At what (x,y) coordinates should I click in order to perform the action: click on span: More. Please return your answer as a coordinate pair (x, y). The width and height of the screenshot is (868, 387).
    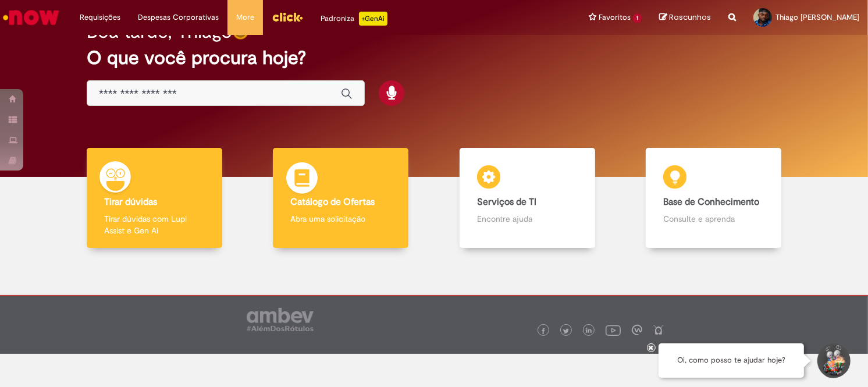
    Looking at the image, I should click on (245, 18).